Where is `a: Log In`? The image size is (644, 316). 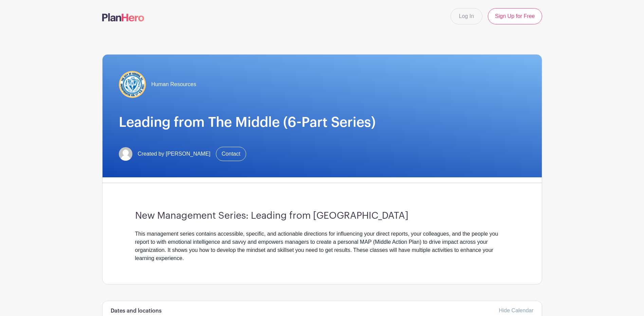
a: Log In is located at coordinates (466, 17).